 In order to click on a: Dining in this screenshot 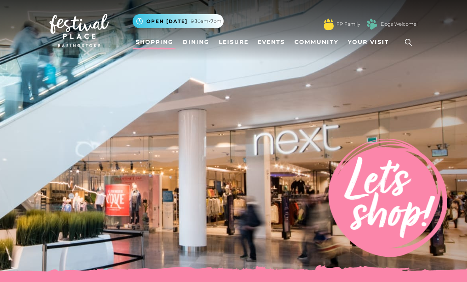, I will do `click(196, 42)`.